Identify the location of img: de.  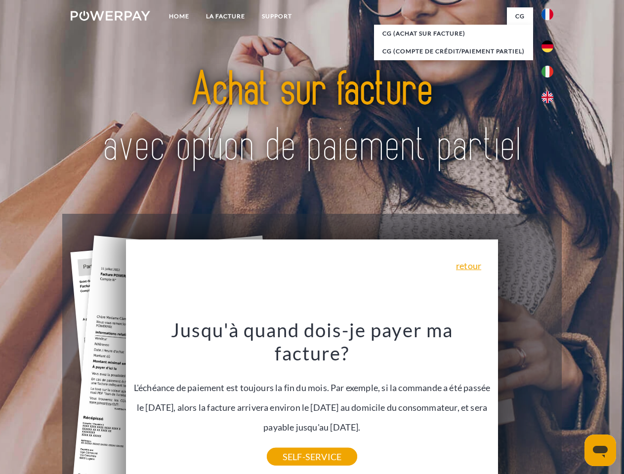
(547, 46).